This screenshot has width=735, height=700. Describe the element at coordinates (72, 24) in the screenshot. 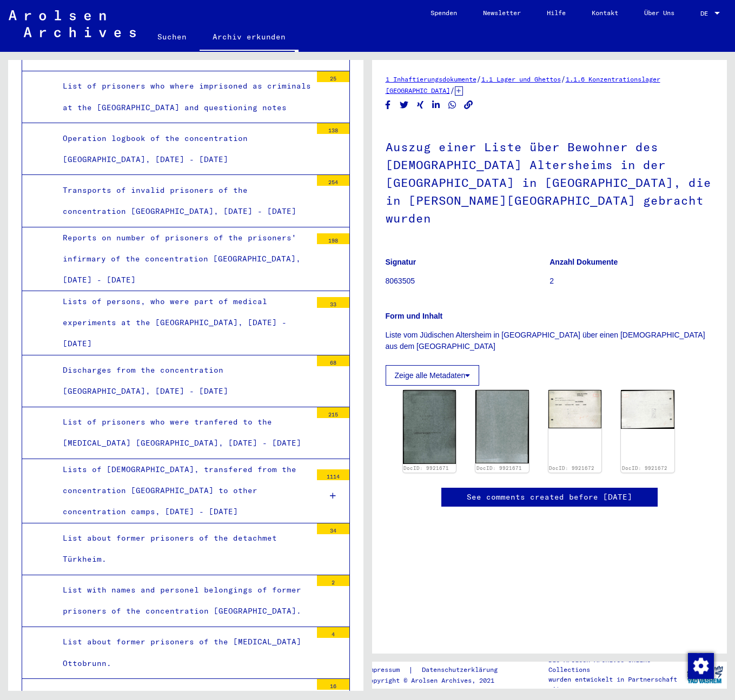

I see `img: Arolsen_neg.svg` at that location.